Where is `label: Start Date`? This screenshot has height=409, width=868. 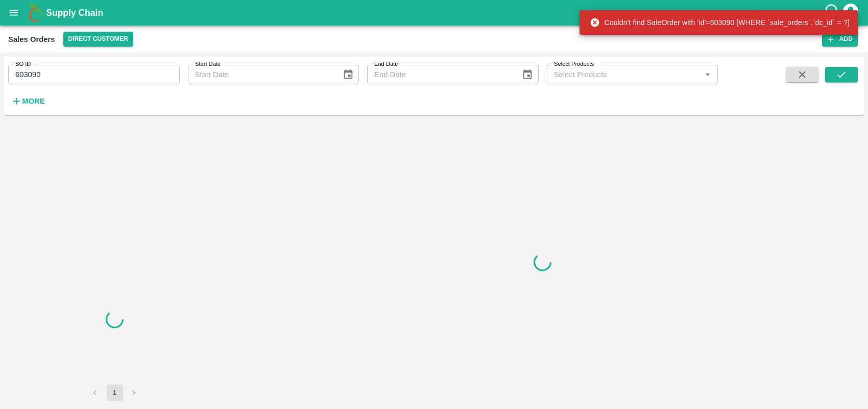
label: Start Date is located at coordinates (208, 65).